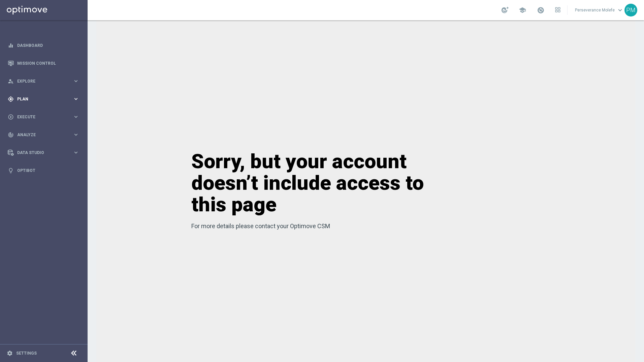  I want to click on a: Optibot, so click(48, 170).